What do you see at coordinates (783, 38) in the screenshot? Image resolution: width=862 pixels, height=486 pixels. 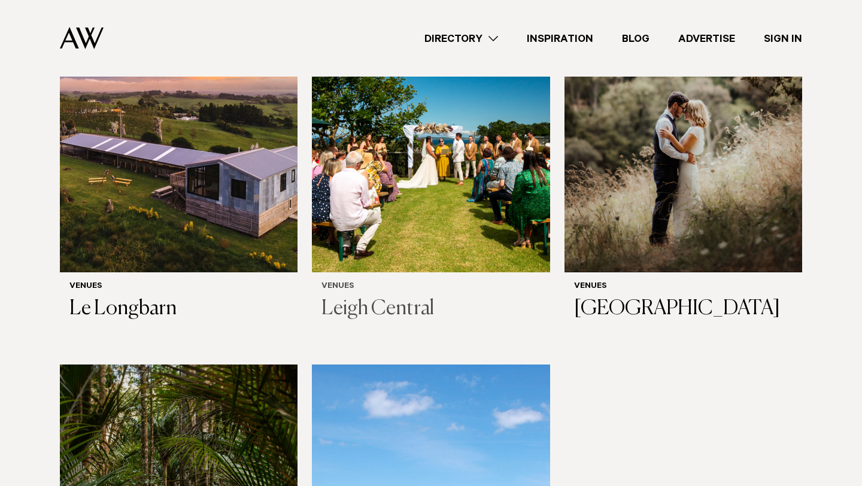 I see `a: Sign In` at bounding box center [783, 38].